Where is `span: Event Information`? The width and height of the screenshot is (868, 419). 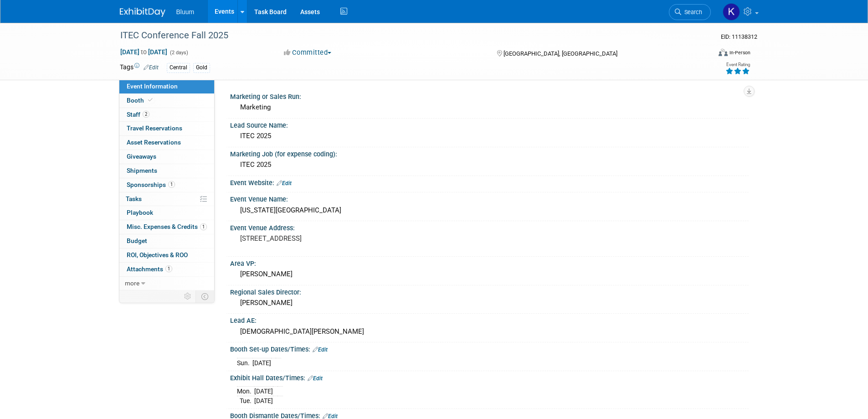 span: Event Information is located at coordinates (152, 86).